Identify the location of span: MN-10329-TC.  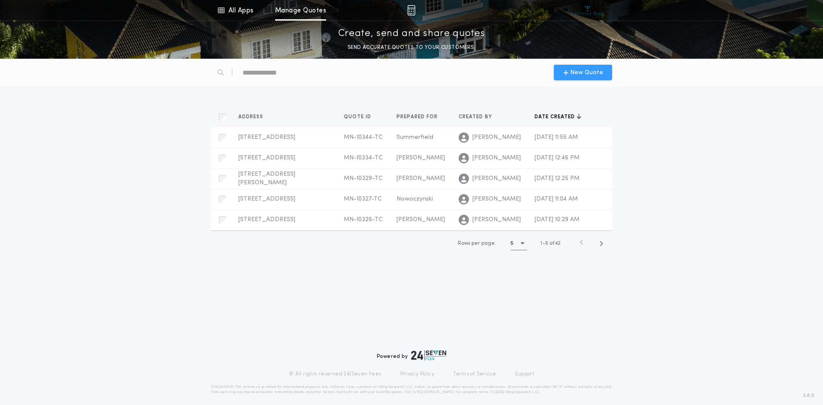
(363, 178).